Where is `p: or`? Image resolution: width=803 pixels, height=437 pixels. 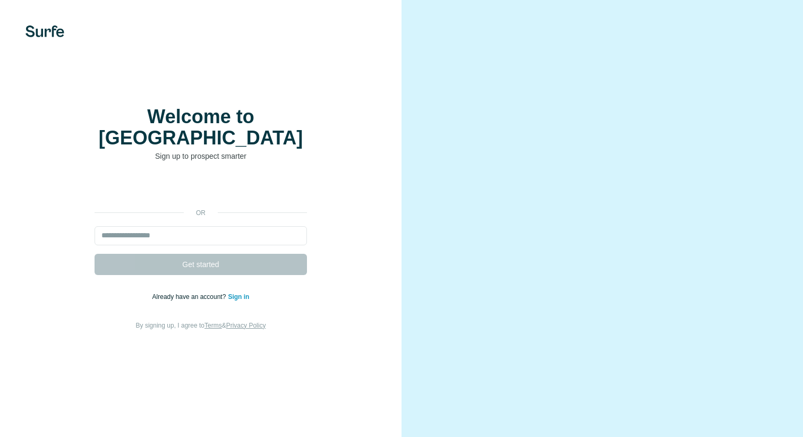 p: or is located at coordinates (201, 213).